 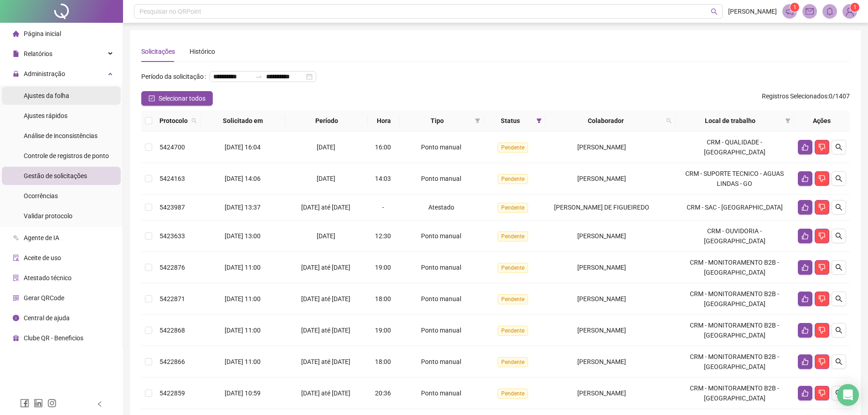 What do you see at coordinates (158, 52) in the screenshot?
I see `div: Solicitações` at bounding box center [158, 52].